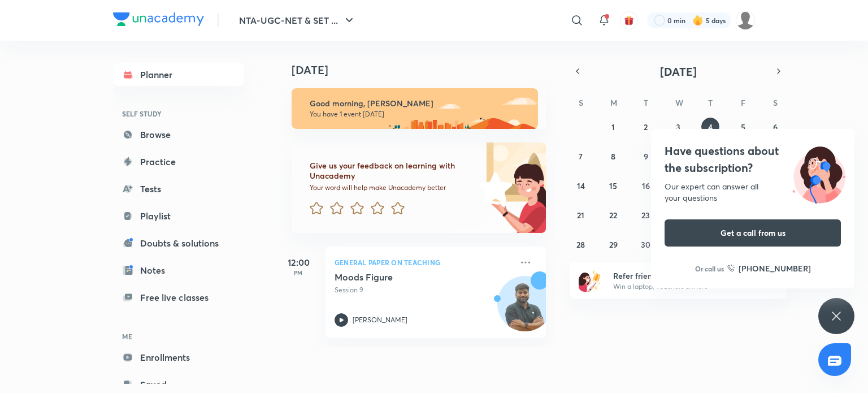  Describe the element at coordinates (678, 126) in the screenshot. I see `abbr: September 3, 2025` at that location.